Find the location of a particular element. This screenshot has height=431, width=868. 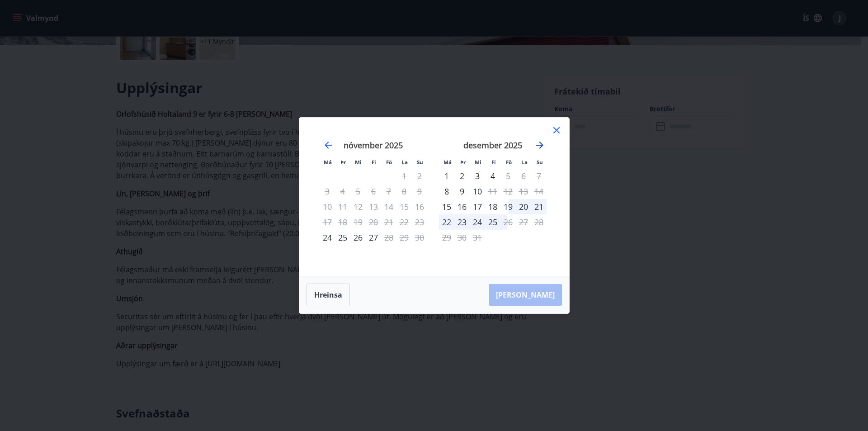

td: Choose þriðjudagur, 9. desember 2025 as your check-in date. It’s available. is located at coordinates (462, 192).